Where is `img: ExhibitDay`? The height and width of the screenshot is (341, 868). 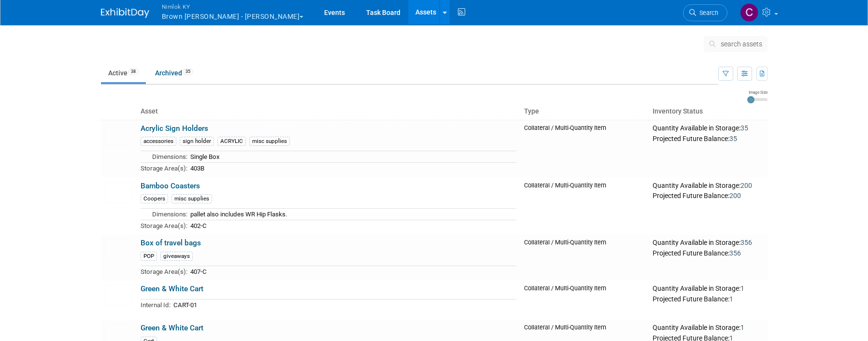 img: ExhibitDay is located at coordinates (125, 13).